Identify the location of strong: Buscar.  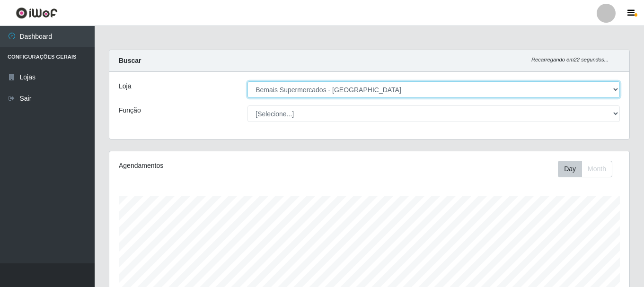
(129, 60).